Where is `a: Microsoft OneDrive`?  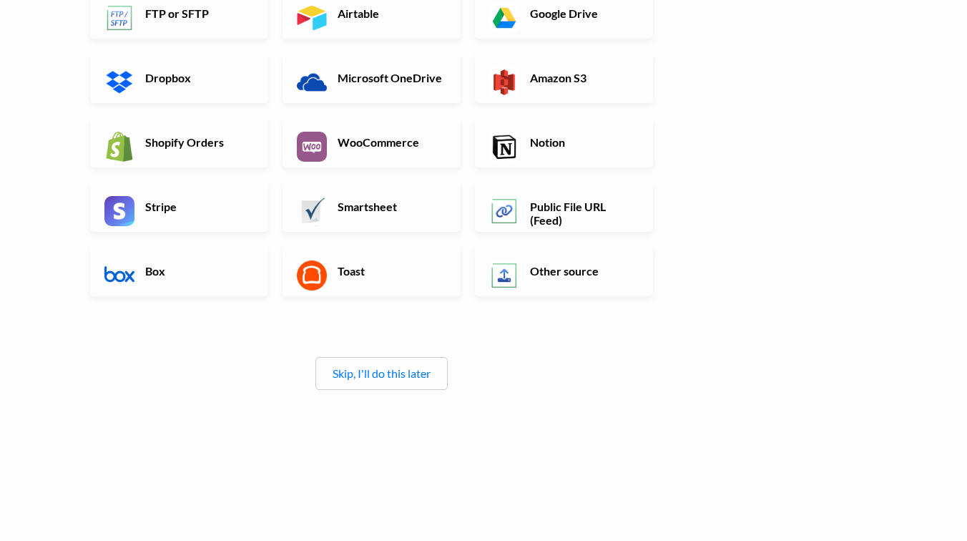
a: Microsoft OneDrive is located at coordinates (371, 78).